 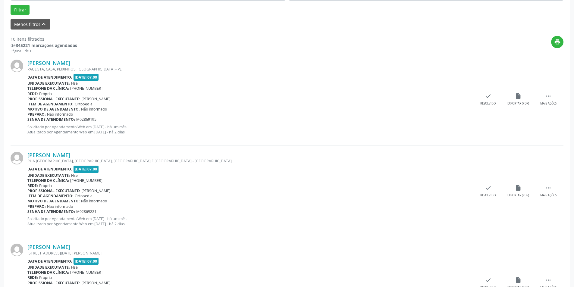 I want to click on i: print, so click(x=557, y=42).